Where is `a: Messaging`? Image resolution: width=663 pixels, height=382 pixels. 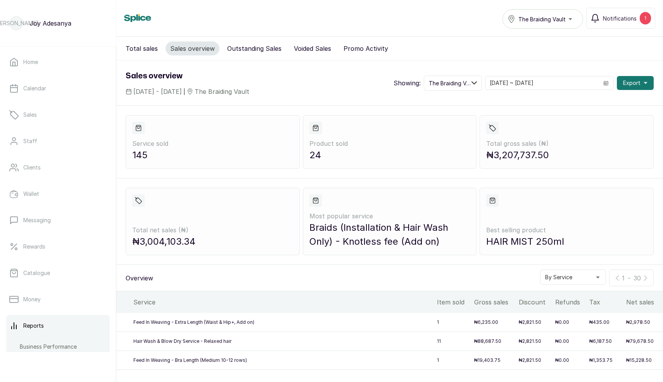
a: Messaging is located at coordinates (58, 220).